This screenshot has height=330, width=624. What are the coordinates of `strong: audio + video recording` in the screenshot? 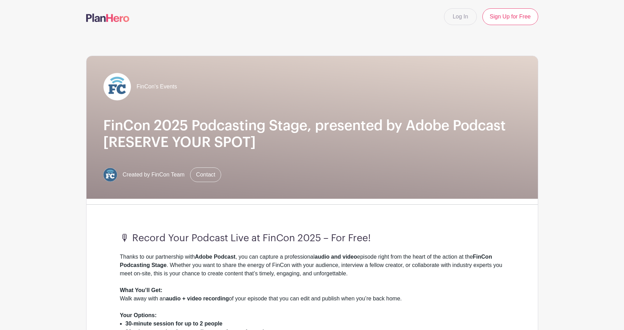 It's located at (197, 299).